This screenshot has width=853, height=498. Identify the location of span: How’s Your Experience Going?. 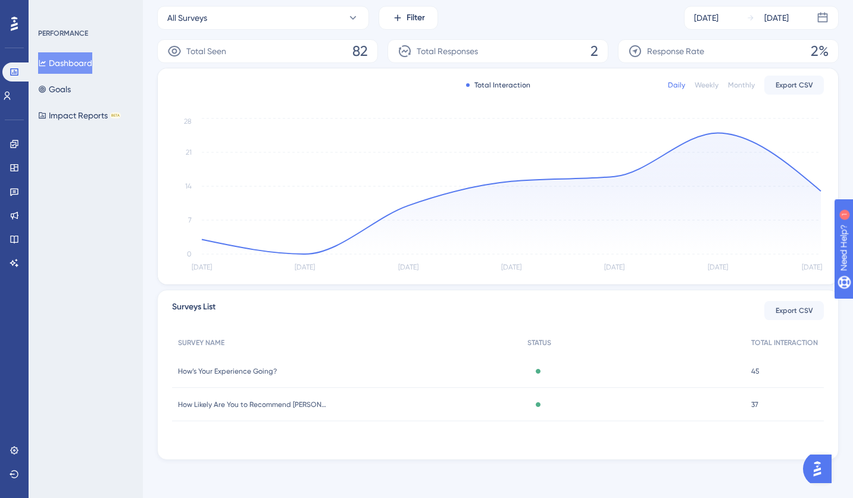
(227, 372).